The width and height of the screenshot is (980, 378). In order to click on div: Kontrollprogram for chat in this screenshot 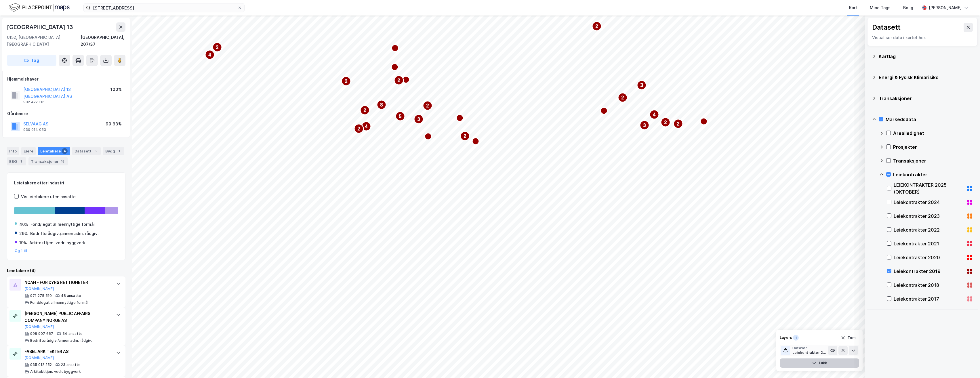, I will do `click(965, 364)`.